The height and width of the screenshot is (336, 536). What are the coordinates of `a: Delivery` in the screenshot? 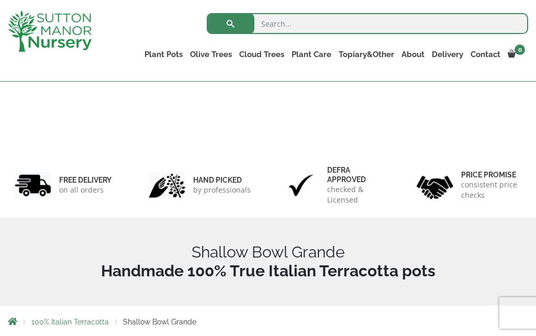 It's located at (448, 54).